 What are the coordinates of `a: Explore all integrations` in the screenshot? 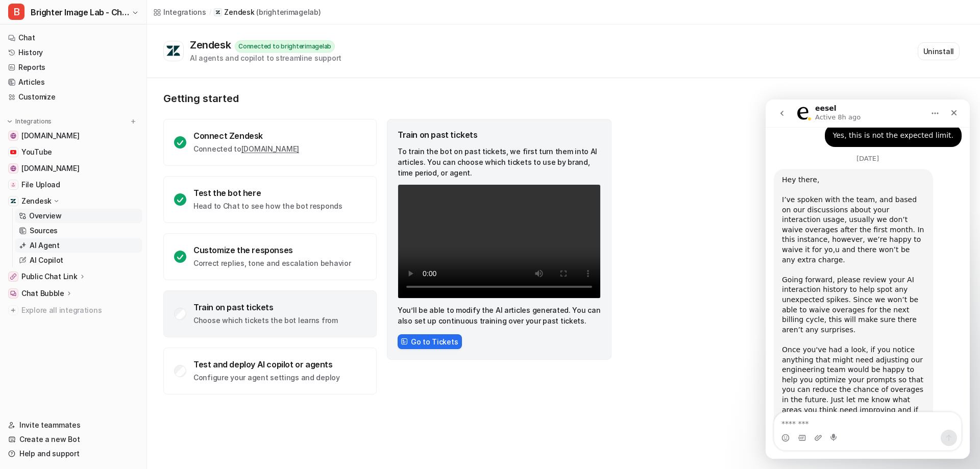 It's located at (73, 310).